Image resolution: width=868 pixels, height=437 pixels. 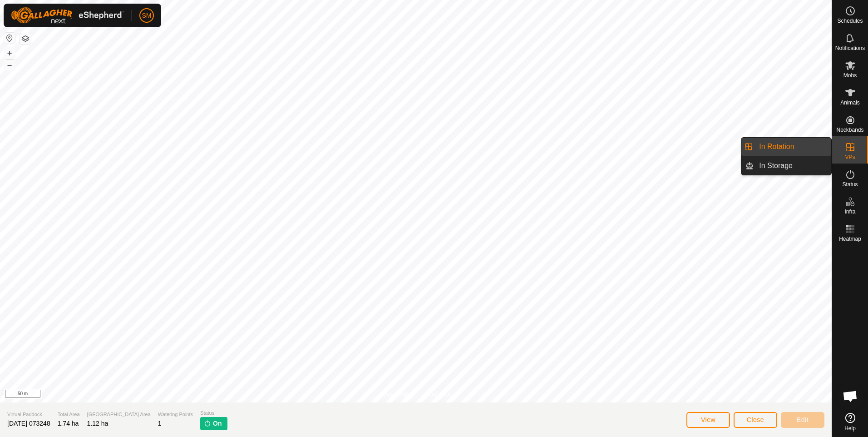 I want to click on span: Mobs, so click(x=850, y=76).